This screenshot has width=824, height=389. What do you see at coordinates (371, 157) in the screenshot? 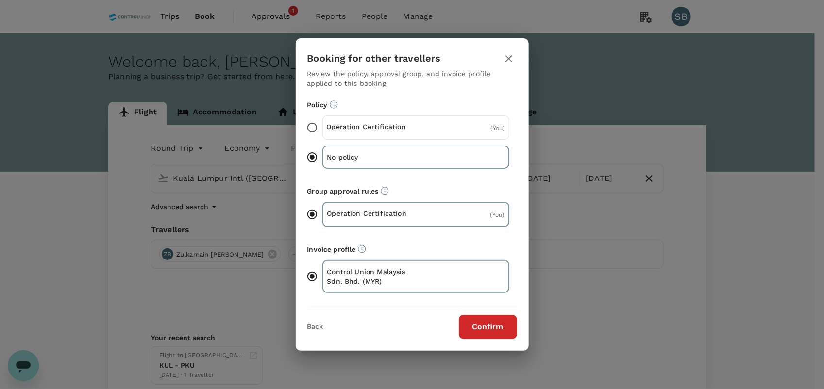
I see `p: No policy` at bounding box center [371, 157].